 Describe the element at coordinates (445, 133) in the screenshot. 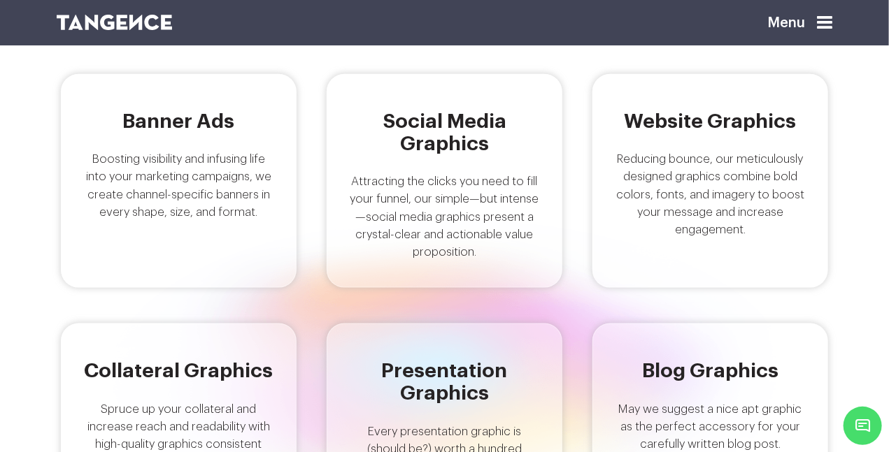

I see `h5: Social Media Graphics` at that location.